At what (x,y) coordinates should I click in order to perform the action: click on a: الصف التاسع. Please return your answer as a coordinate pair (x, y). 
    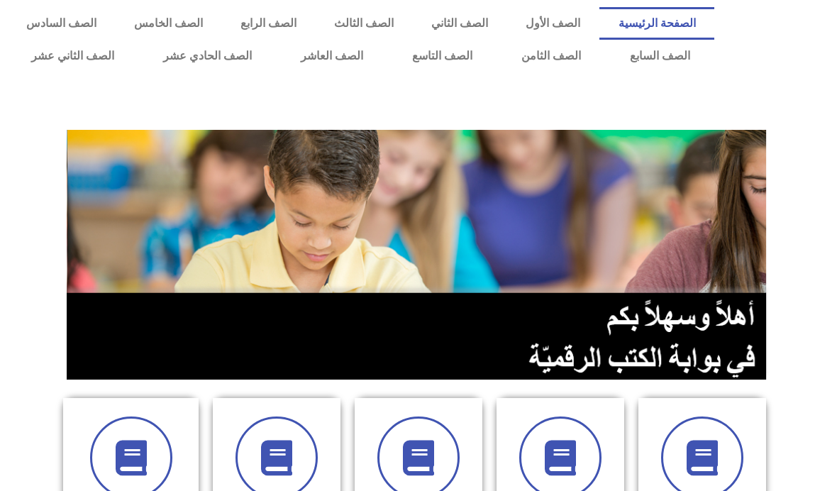
    Looking at the image, I should click on (442, 56).